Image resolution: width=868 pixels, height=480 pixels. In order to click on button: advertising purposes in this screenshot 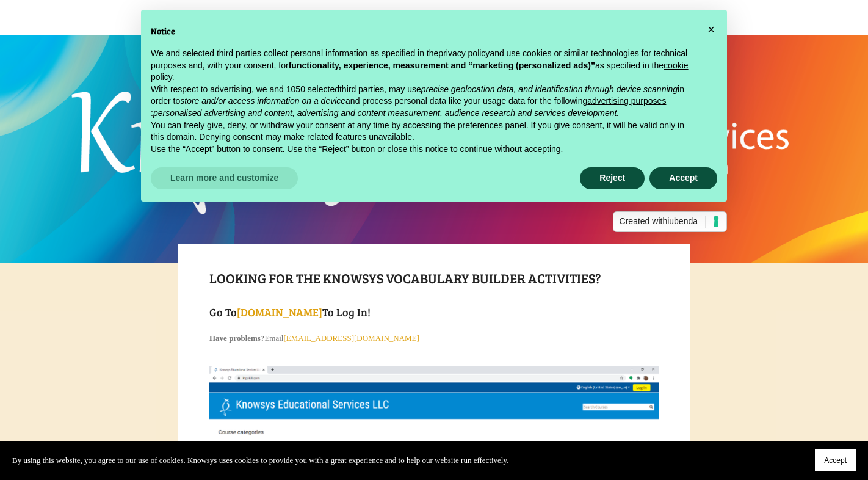, I will do `click(627, 101)`.